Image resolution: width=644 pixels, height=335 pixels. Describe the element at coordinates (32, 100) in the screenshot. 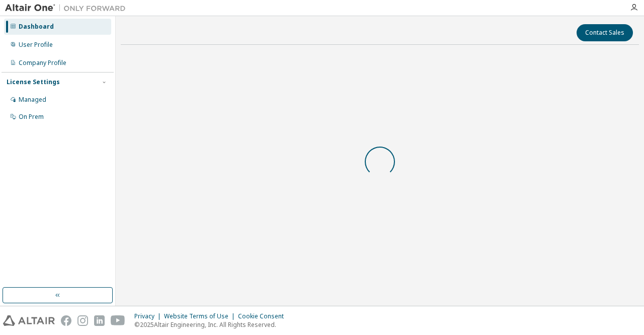

I see `div: Managed` at that location.